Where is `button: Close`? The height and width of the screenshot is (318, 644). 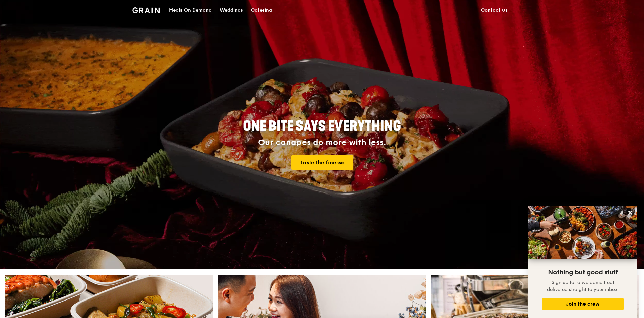 button: Close is located at coordinates (630, 213).